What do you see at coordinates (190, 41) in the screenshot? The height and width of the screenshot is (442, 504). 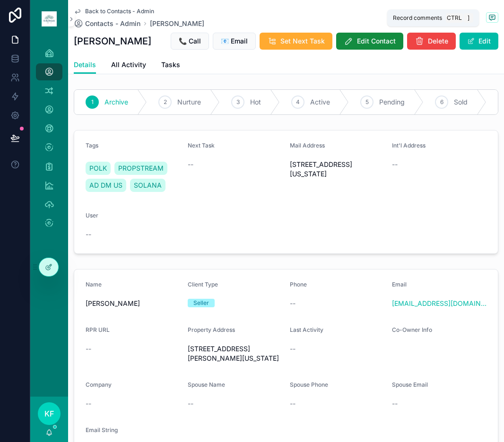 I see `button: 📞 Call` at bounding box center [190, 41].